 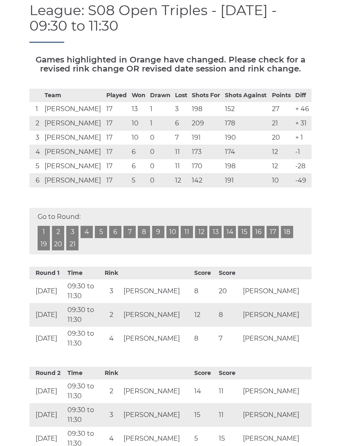 What do you see at coordinates (302, 124) in the screenshot?
I see `td: + 31` at bounding box center [302, 124].